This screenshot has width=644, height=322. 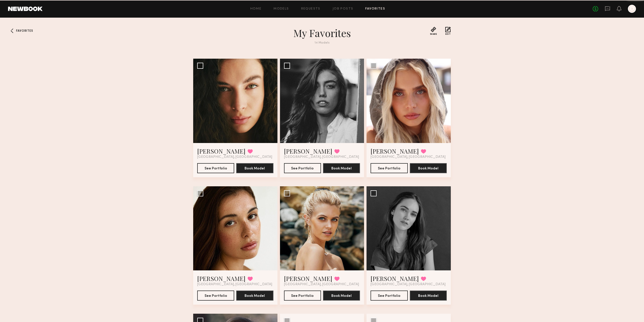 What do you see at coordinates (256, 9) in the screenshot?
I see `a: Home` at bounding box center [256, 9].